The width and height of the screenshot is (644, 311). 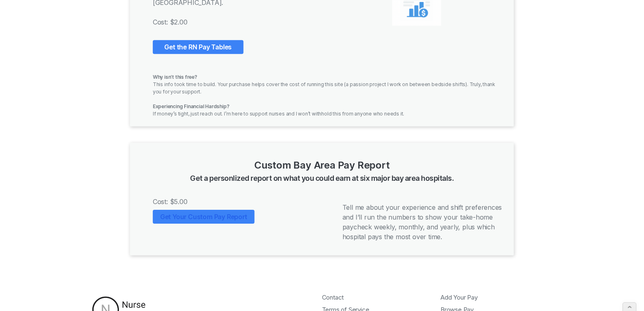 What do you see at coordinates (227, 200) in the screenshot?
I see `p: Cost: $5.00` at bounding box center [227, 200].